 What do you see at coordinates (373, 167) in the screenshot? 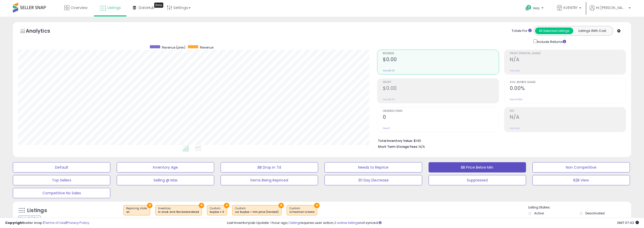
I see `button: Needs to Reprice` at bounding box center [373, 167].